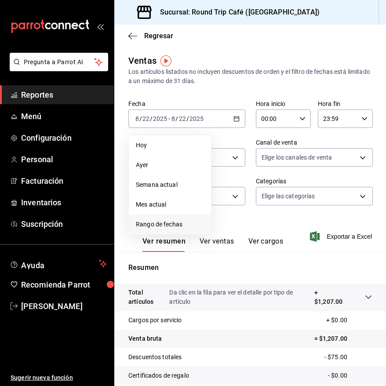 The height and width of the screenshot is (386, 386). What do you see at coordinates (170, 224) in the screenshot?
I see `span: Rango de fechas` at bounding box center [170, 224].